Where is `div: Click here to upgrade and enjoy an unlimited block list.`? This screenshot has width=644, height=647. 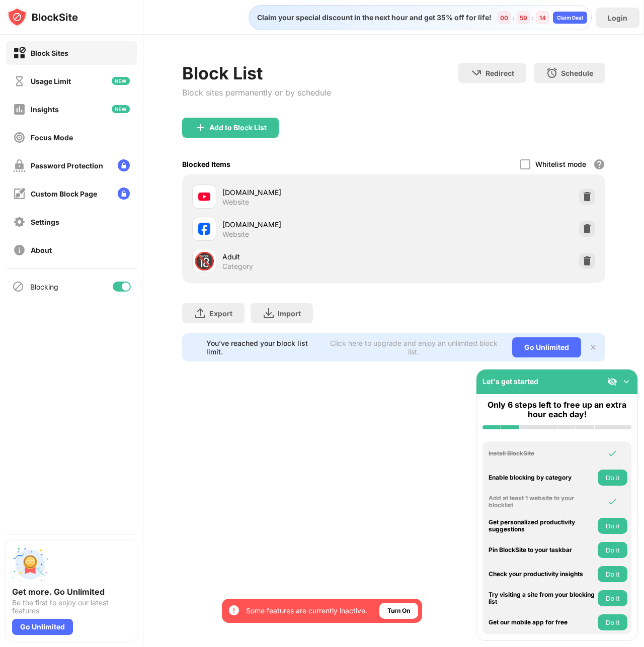
div: Click here to upgrade and enjoy an unlimited block list. is located at coordinates (414, 347).